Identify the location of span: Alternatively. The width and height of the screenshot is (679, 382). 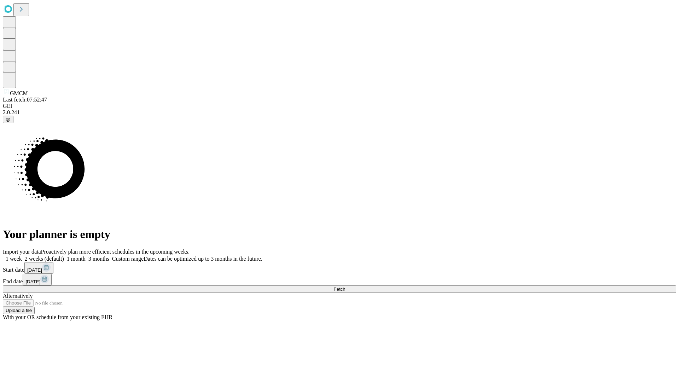
(18, 296).